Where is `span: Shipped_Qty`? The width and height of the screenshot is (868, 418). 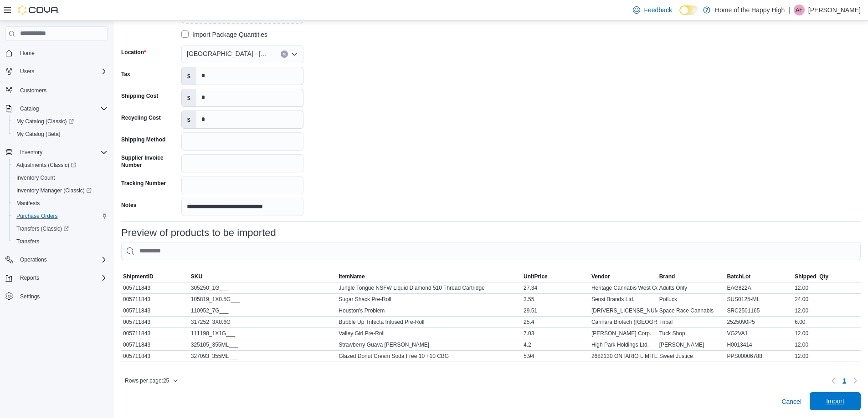 span: Shipped_Qty is located at coordinates (811, 277).